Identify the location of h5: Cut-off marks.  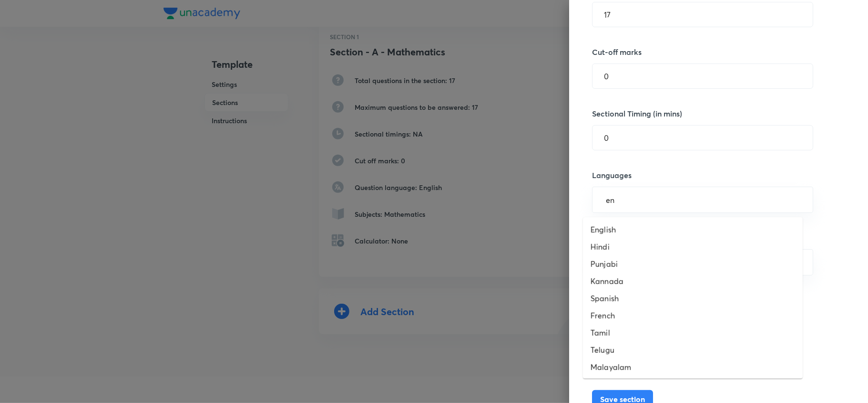
(702, 52).